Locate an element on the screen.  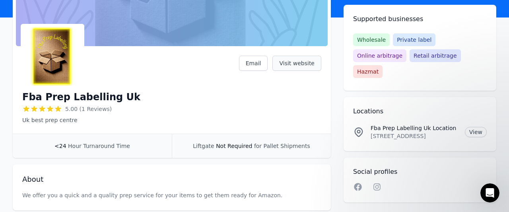
span: 5.00 (1 Reviews) is located at coordinates (88, 109).